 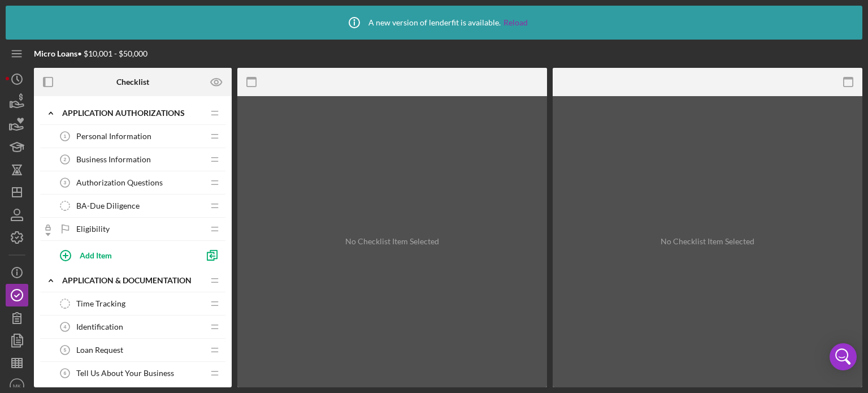 What do you see at coordinates (113, 160) in the screenshot?
I see `span: Business Information` at bounding box center [113, 160].